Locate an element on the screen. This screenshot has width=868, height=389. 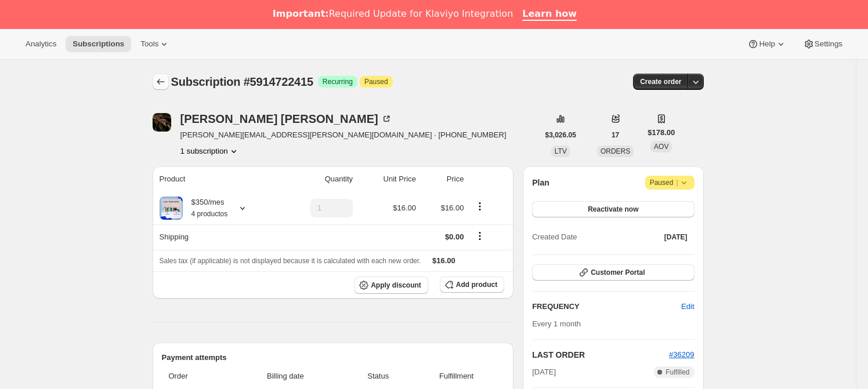
span: 17 is located at coordinates (615, 135).